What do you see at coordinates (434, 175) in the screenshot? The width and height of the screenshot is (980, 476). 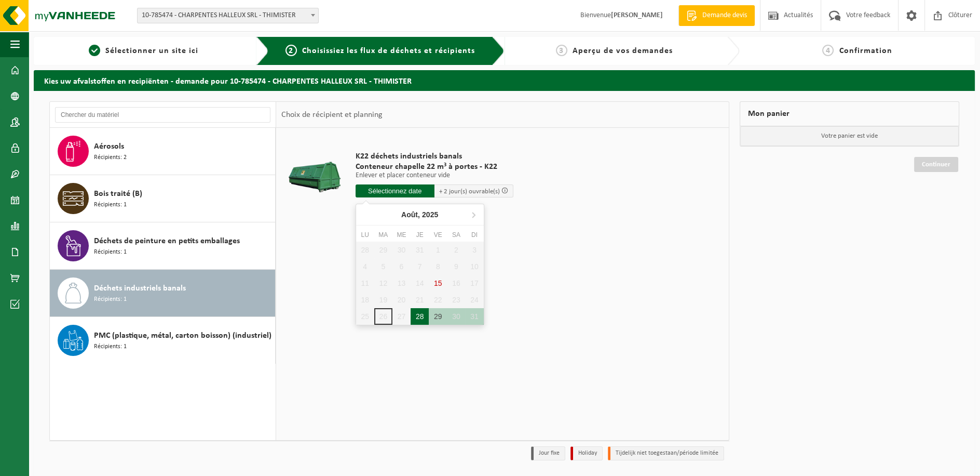 I see `p: Enlever et placer conteneur vide` at bounding box center [434, 175].